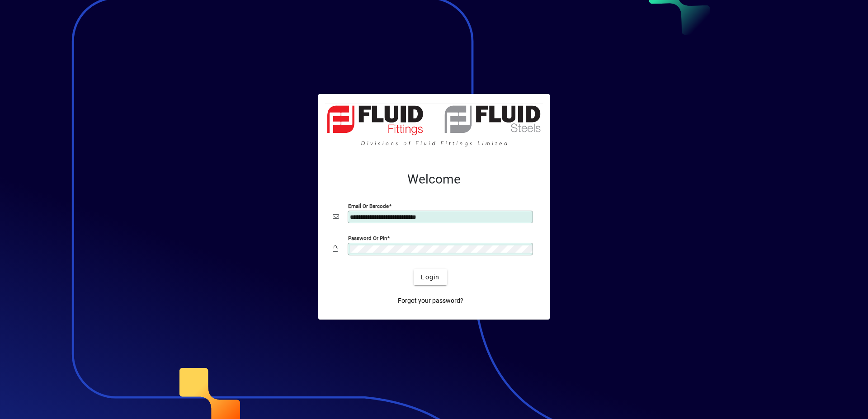  What do you see at coordinates (434, 179) in the screenshot?
I see `h2: Welcome` at bounding box center [434, 179].